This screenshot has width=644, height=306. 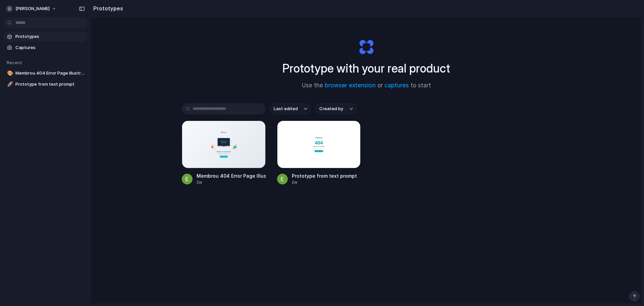 I want to click on div: Membrou 404 Error Page Illustration, so click(x=231, y=176).